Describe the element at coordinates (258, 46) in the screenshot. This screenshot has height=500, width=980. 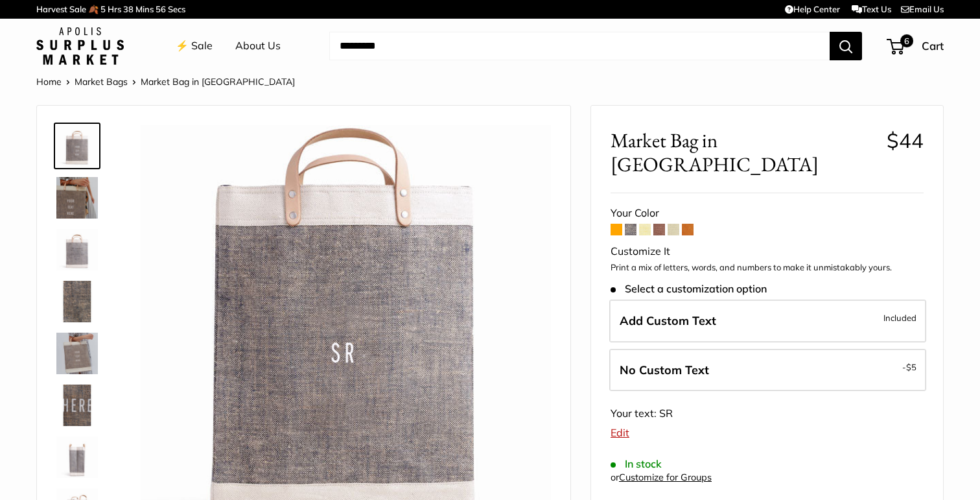
I see `a: About Us` at that location.